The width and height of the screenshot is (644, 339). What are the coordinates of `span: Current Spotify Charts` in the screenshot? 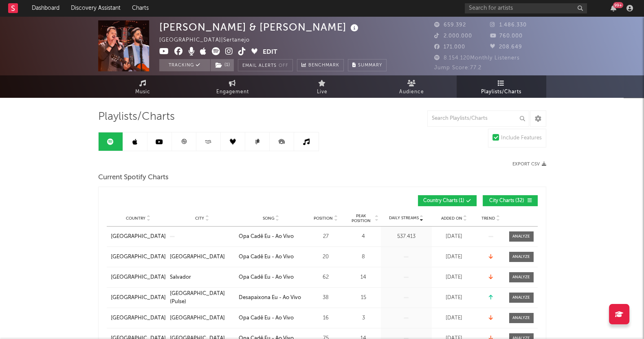 It's located at (133, 178).